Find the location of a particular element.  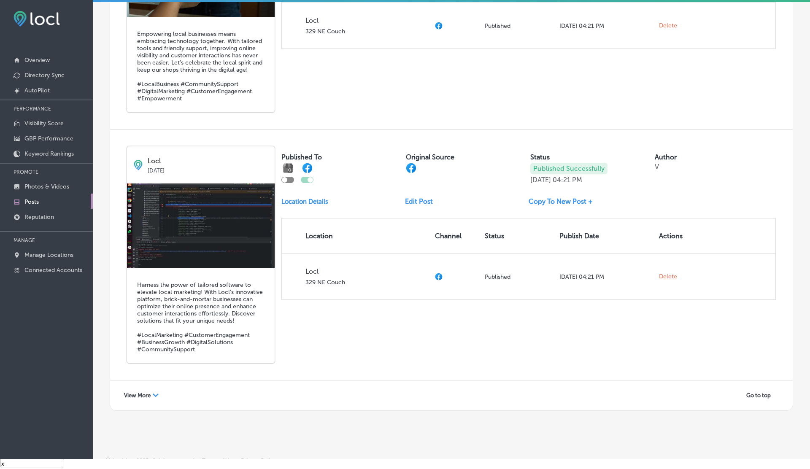

p: V is located at coordinates (657, 167).